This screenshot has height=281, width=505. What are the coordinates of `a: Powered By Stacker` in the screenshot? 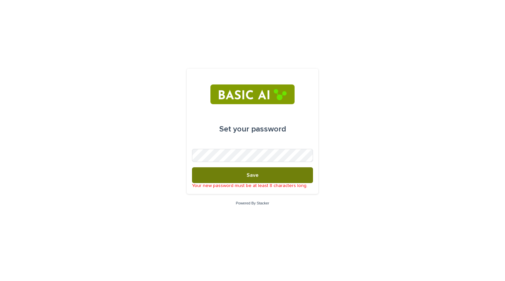 It's located at (252, 203).